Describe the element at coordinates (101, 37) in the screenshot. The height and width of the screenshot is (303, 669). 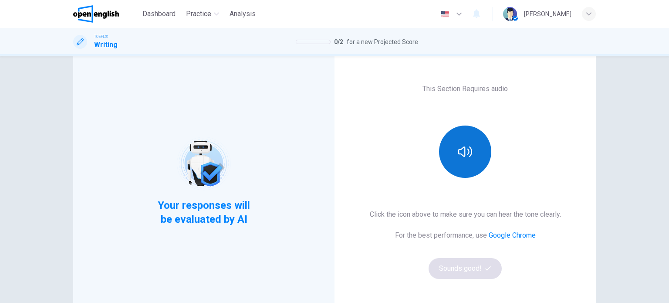
I see `span: TOEFL®` at that location.